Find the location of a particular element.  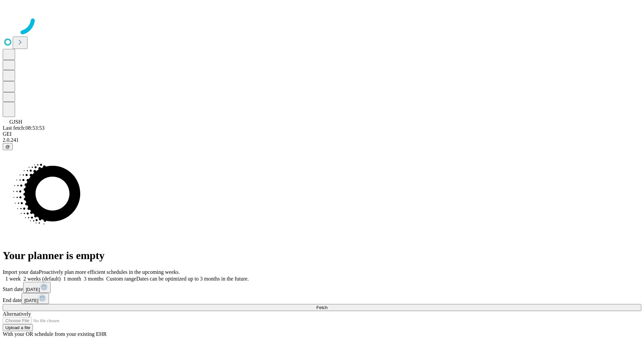

span: With your OR schedule from your existing EHR is located at coordinates (55, 334).